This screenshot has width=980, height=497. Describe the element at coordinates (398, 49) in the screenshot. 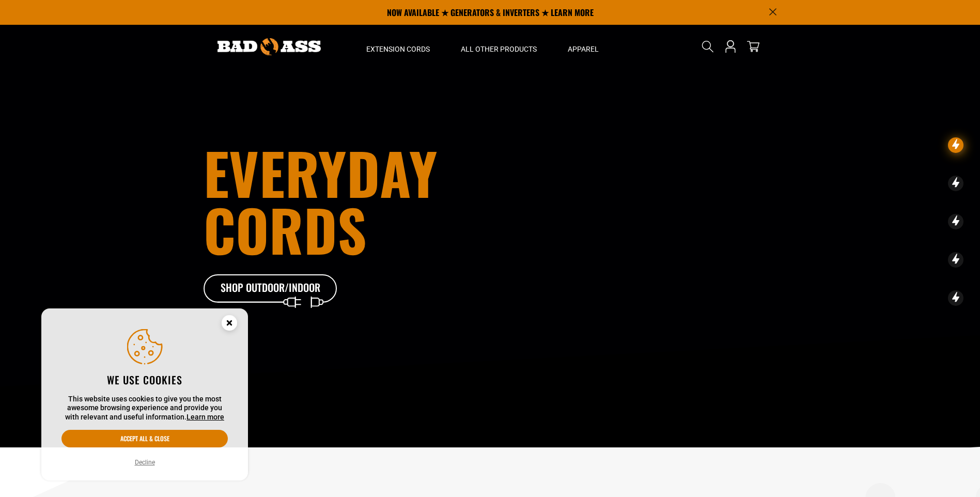

I see `span: Extension Cords` at that location.